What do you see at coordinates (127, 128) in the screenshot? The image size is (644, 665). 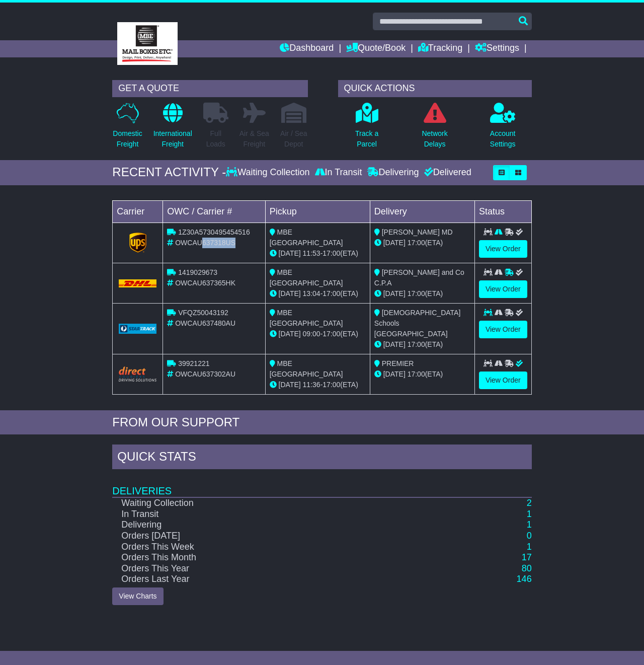 I see `a: DomesticFreight` at bounding box center [127, 128].